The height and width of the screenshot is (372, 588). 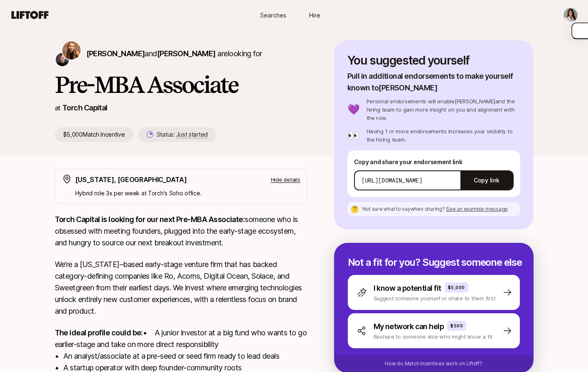 What do you see at coordinates (487, 180) in the screenshot?
I see `button: Copy link` at bounding box center [487, 180].